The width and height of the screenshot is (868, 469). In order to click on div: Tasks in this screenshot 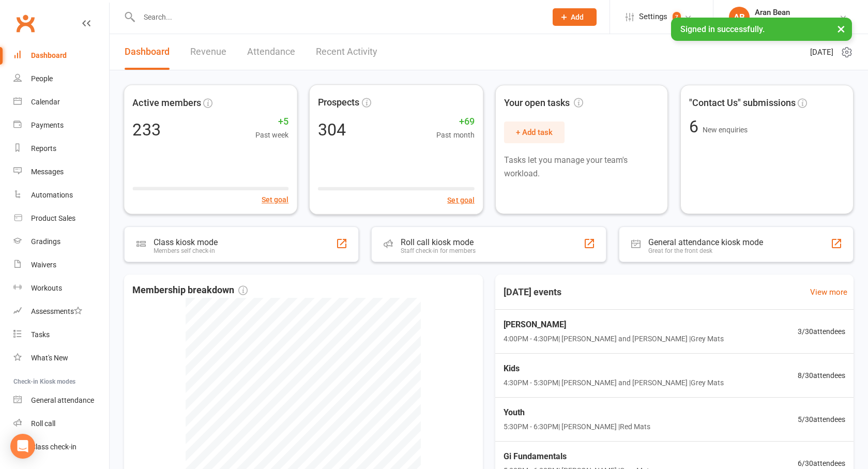, I will do `click(40, 334)`.